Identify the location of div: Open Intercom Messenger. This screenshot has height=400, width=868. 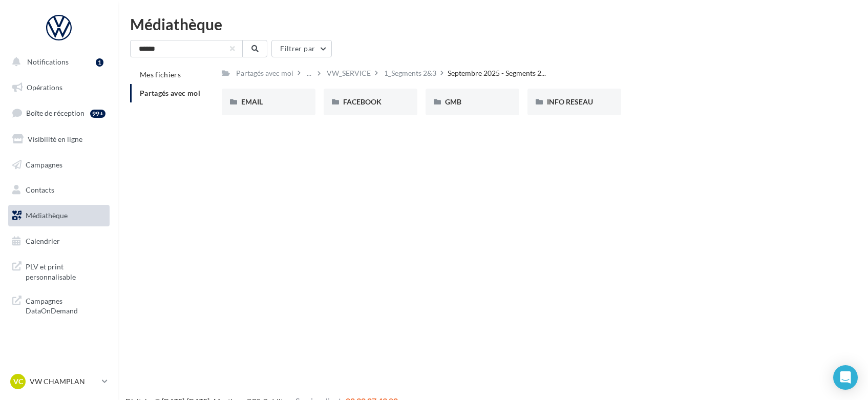
(845, 378).